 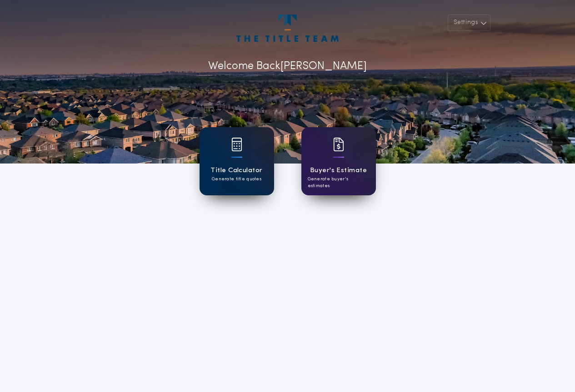 I want to click on a: card iconTitle CalculatorGenerate title quotes, so click(x=237, y=161).